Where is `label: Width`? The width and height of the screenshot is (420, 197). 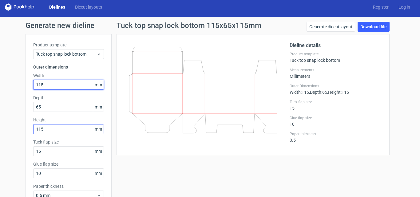
label: Width is located at coordinates (69, 76).